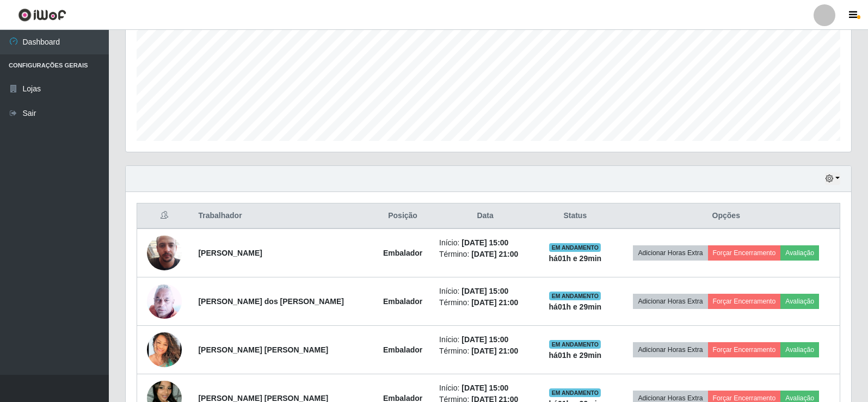  I want to click on img: 1712344529045.jpeg, so click(164, 349).